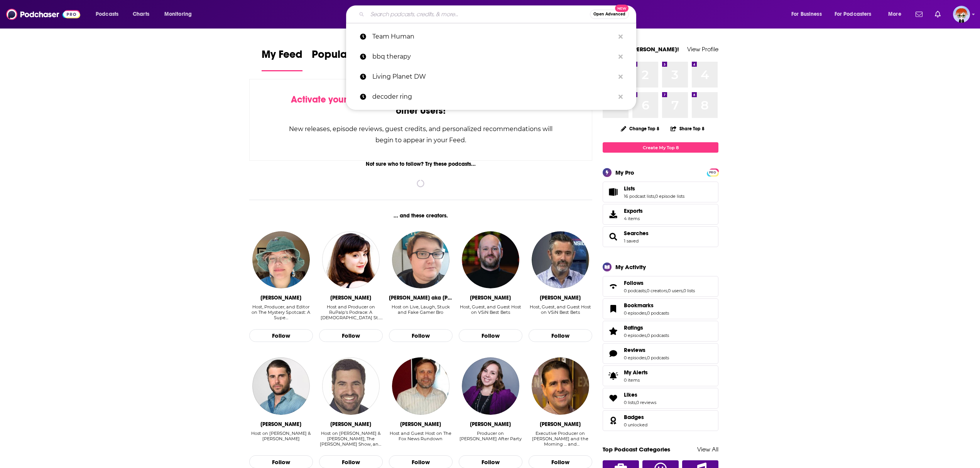 The height and width of the screenshot is (468, 980). Describe the element at coordinates (281, 439) in the screenshot. I see `div: Host on DiPietro & Rothenberg` at that location.